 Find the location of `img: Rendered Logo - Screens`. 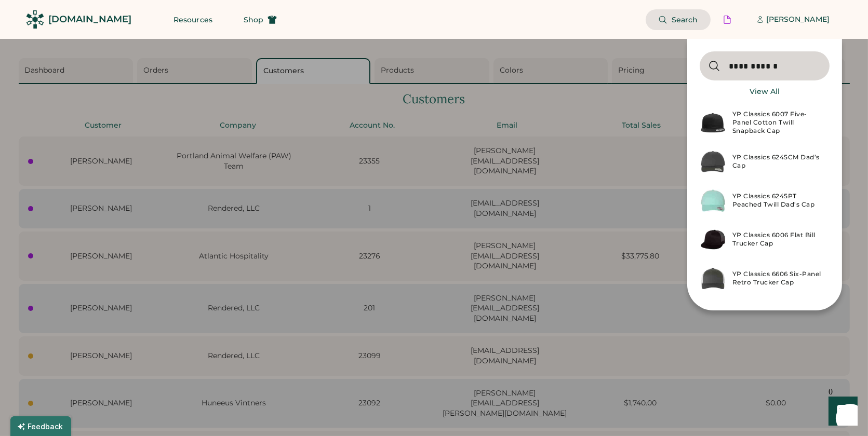

img: Rendered Logo - Screens is located at coordinates (35, 19).